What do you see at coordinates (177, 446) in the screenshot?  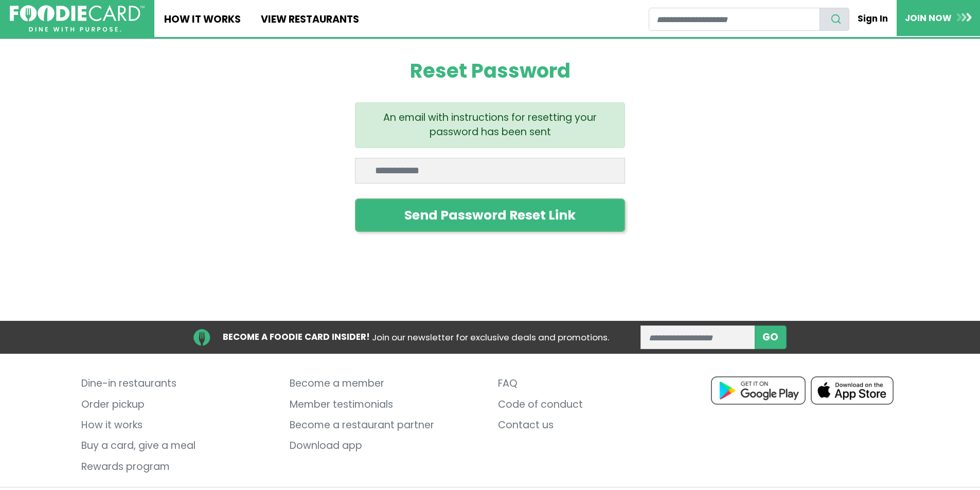 I see `a: Buy a card, give a meal` at bounding box center [177, 446].